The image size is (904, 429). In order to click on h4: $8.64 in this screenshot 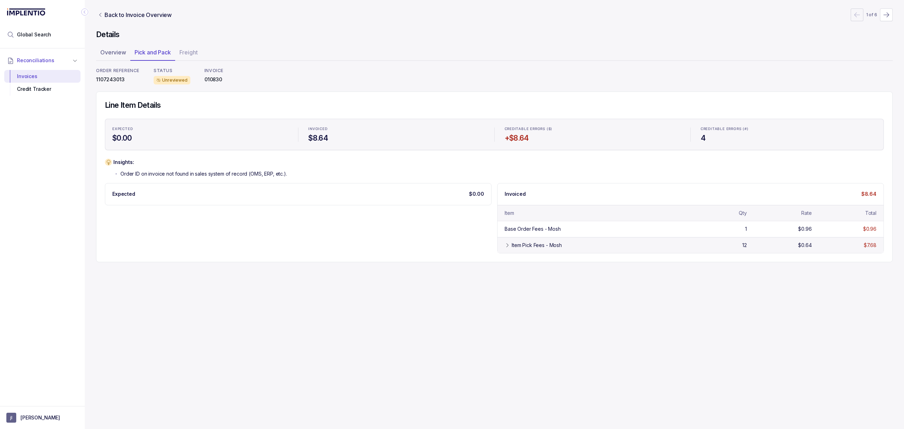, I will do `click(396, 138)`.